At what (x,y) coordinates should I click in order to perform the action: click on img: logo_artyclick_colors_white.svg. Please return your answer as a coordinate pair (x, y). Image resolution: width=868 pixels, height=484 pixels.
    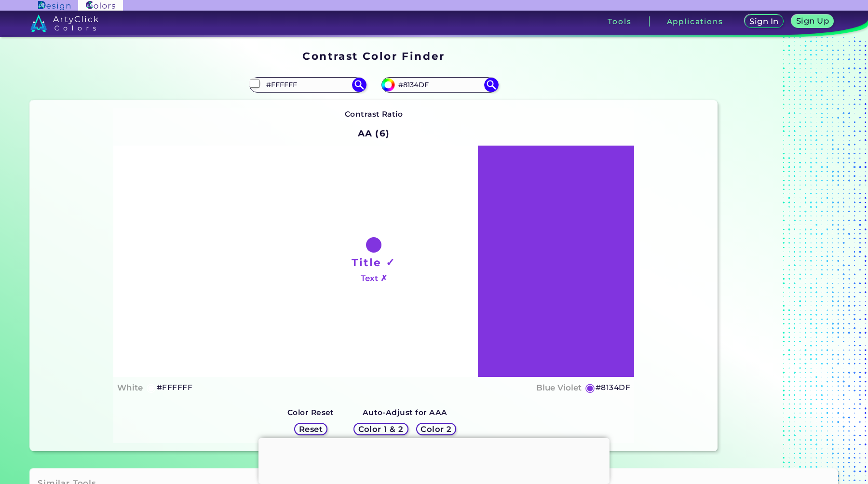
    Looking at the image, I should click on (64, 23).